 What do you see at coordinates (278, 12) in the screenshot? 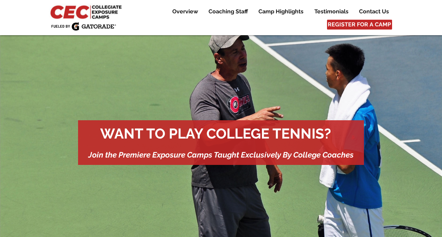
I see `nav: Site` at bounding box center [278, 12].